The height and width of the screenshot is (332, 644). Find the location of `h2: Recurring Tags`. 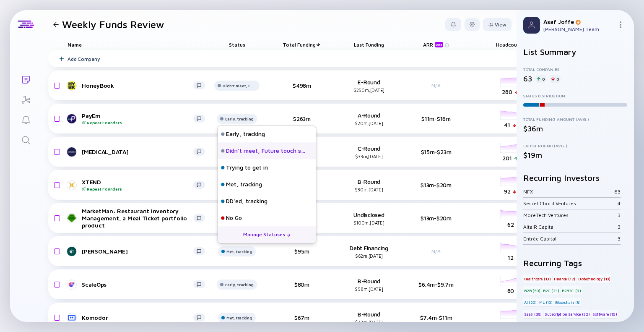

h2: Recurring Tags is located at coordinates (575, 263).